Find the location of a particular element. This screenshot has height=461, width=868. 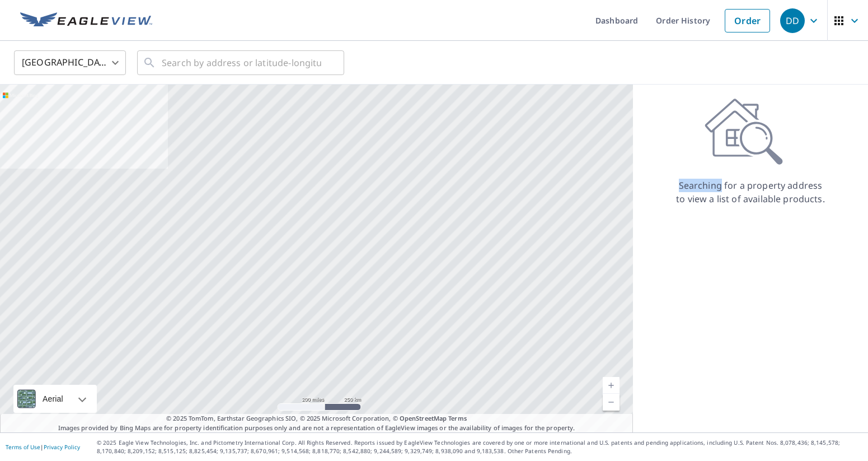

p: Searching for a property address to view a list of available products. is located at coordinates (751, 192).